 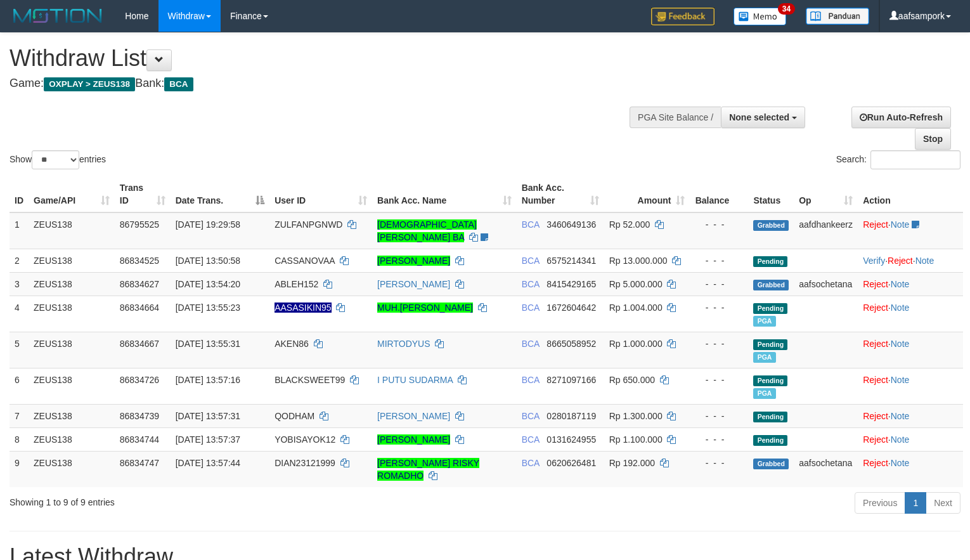 What do you see at coordinates (561, 194) in the screenshot?
I see `th: Bank Acc. Number: activate to sort column ascending` at bounding box center [561, 194].